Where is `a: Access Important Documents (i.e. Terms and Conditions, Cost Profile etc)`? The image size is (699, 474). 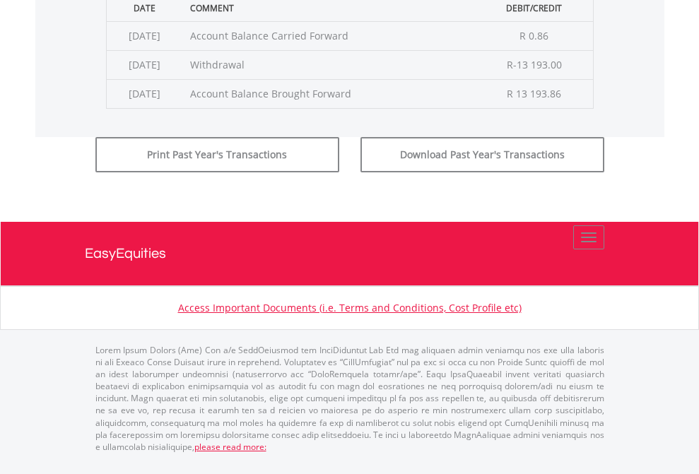
a: Access Important Documents (i.e. Terms and Conditions, Cost Profile etc) is located at coordinates (350, 308).